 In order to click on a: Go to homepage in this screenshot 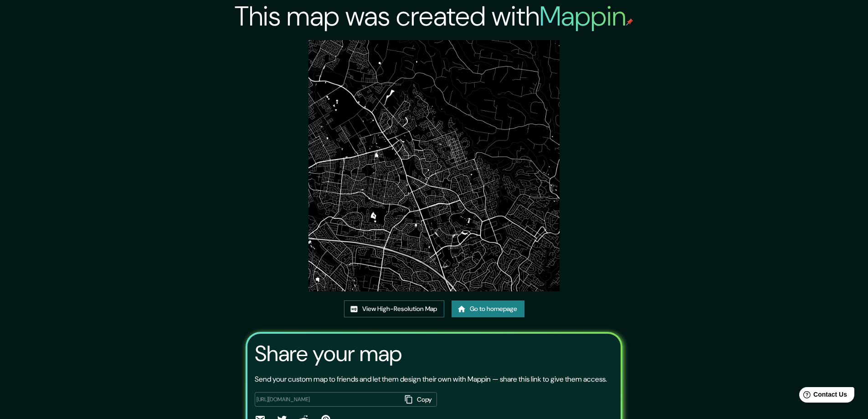, I will do `click(488, 309)`.